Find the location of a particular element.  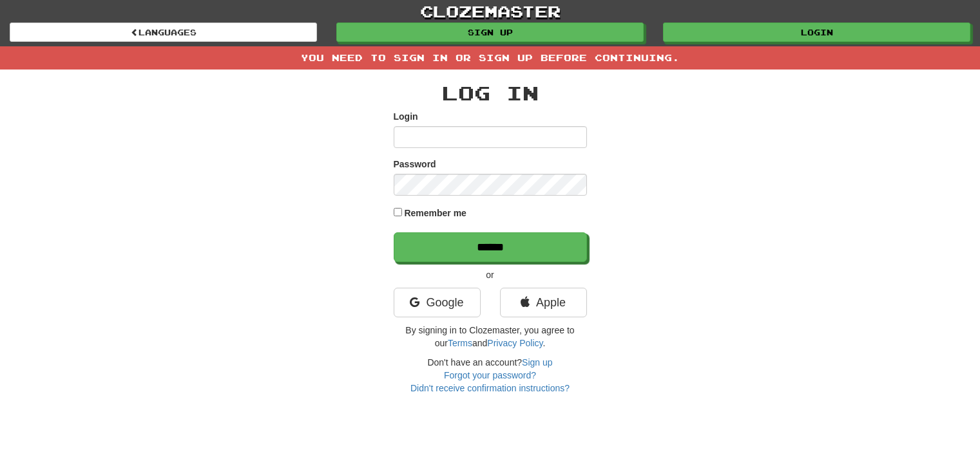

p: or is located at coordinates (490, 275).